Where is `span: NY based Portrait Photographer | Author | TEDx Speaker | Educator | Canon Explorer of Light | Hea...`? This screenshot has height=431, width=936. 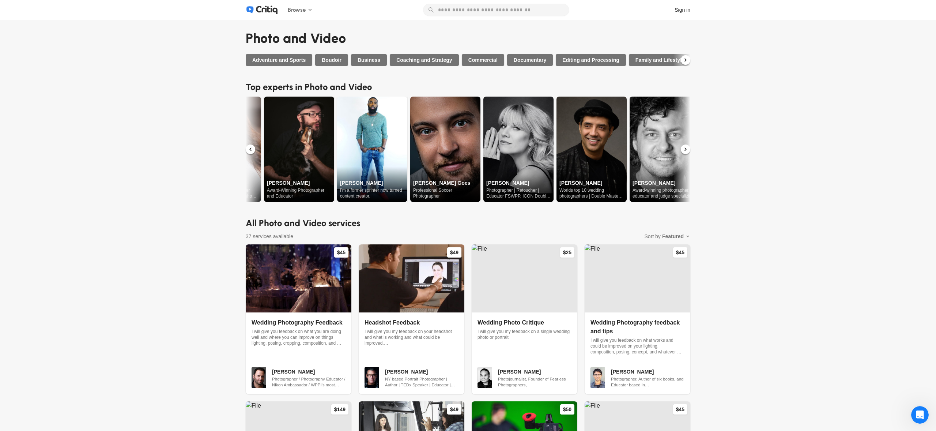
span: NY based Portrait Photographer | Author | TEDx Speaker | Educator | Canon Explorer of Light | Hea... is located at coordinates (422, 382).